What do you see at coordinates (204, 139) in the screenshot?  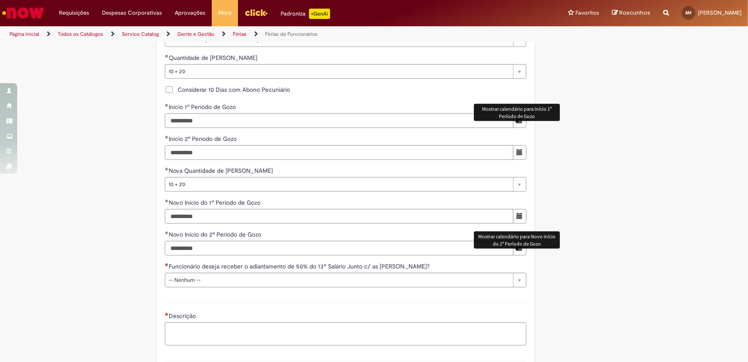 I see `span: Início 2º Período de Gozo` at bounding box center [204, 139].